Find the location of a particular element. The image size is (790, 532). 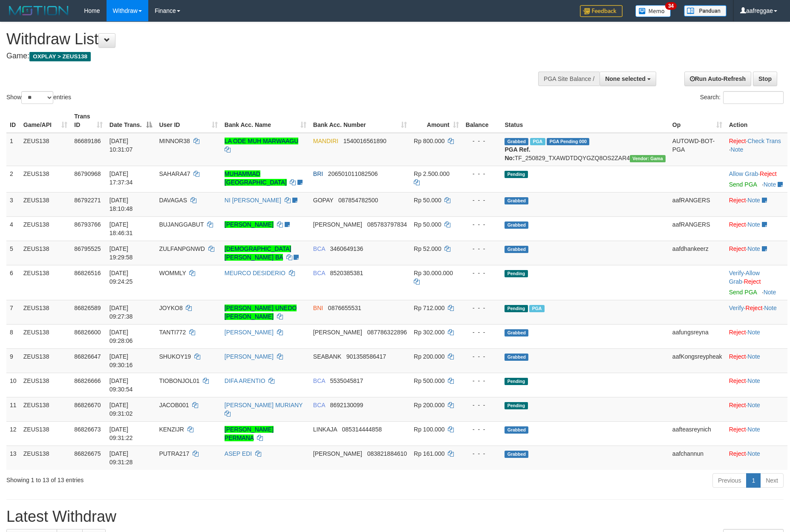

span: 86792271 is located at coordinates (87, 200).